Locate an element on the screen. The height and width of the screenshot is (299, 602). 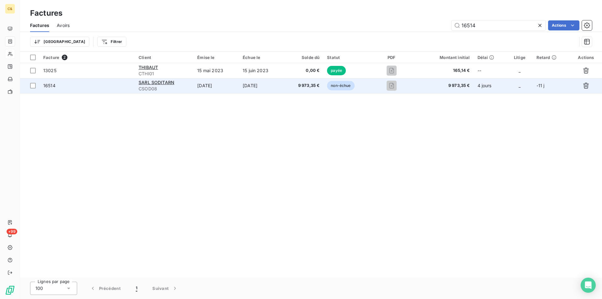
span: 100 is located at coordinates (39, 288).